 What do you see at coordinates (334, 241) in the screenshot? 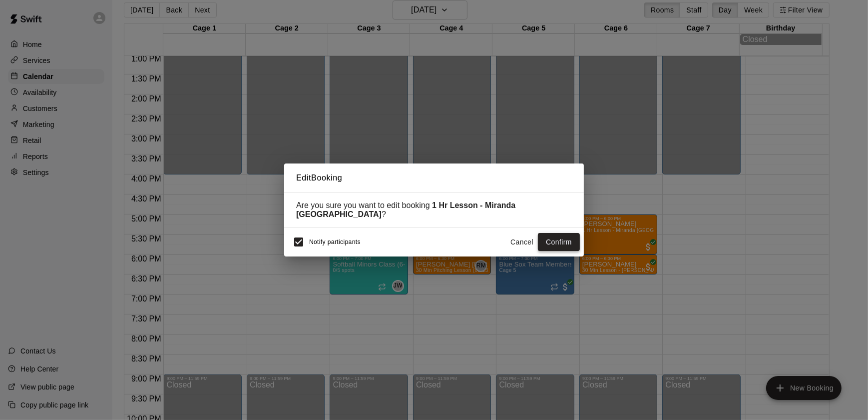
I see `span: Notify participants` at bounding box center [334, 241].